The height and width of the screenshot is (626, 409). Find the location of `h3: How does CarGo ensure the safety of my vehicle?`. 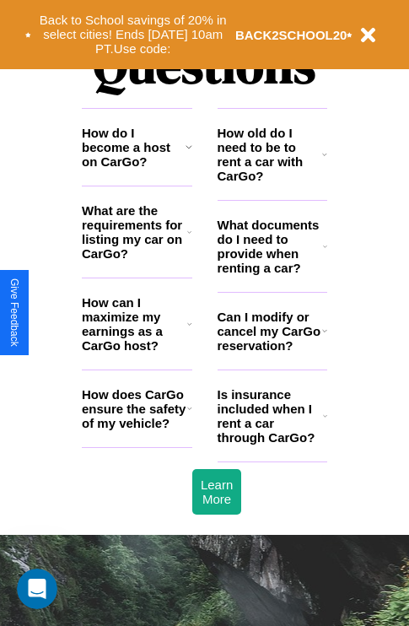

h3: How does CarGo ensure the safety of my vehicle? is located at coordinates (134, 408).